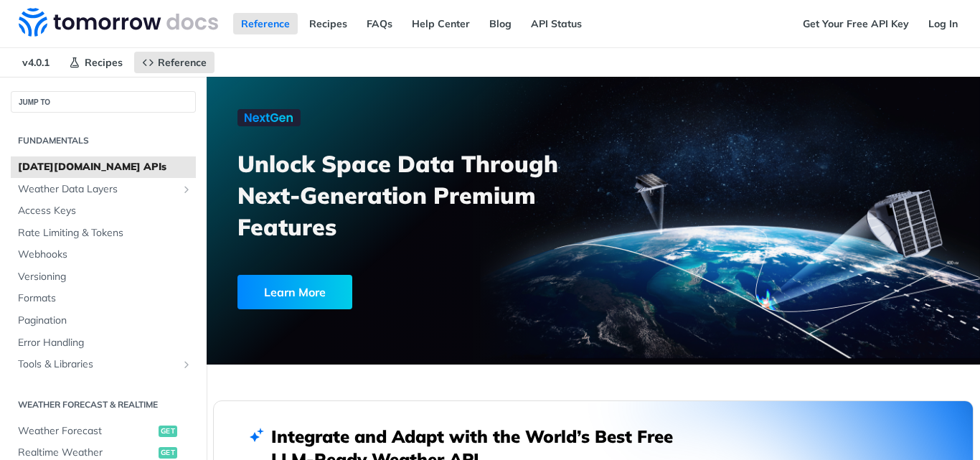  What do you see at coordinates (105, 277) in the screenshot?
I see `span: Versioning` at bounding box center [105, 277].